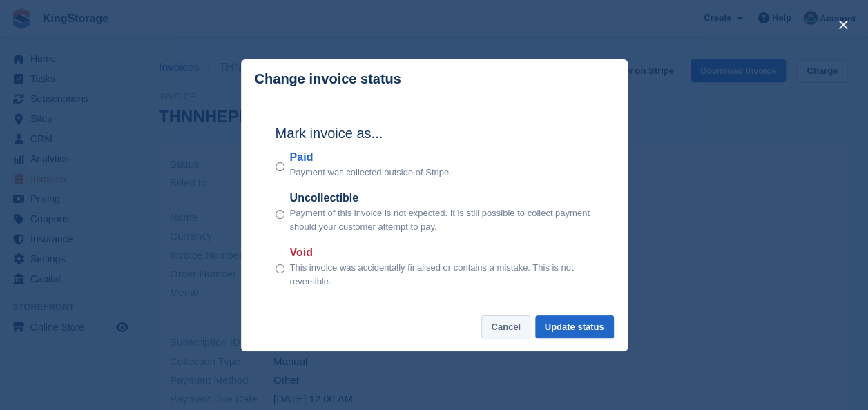  Describe the element at coordinates (371, 157) in the screenshot. I see `label: Paid` at that location.